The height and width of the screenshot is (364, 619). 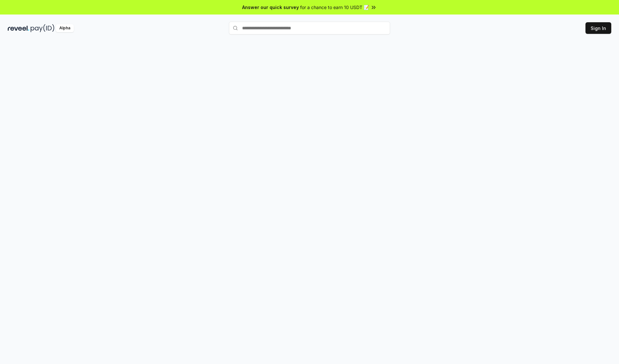 I want to click on span: Answer our quick survey, so click(x=271, y=7).